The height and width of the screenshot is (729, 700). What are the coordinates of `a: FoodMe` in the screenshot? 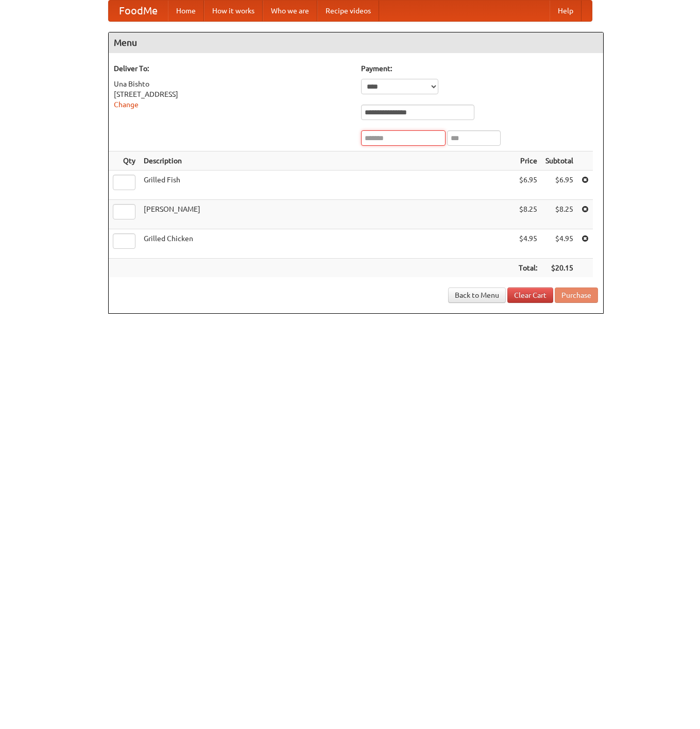 It's located at (138, 11).